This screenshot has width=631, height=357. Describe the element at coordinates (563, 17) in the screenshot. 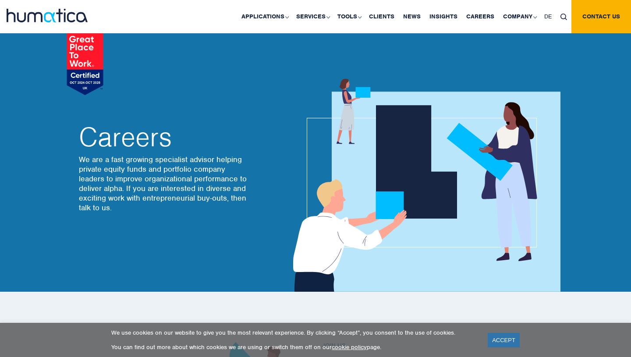

I see `img: search_icon` at that location.